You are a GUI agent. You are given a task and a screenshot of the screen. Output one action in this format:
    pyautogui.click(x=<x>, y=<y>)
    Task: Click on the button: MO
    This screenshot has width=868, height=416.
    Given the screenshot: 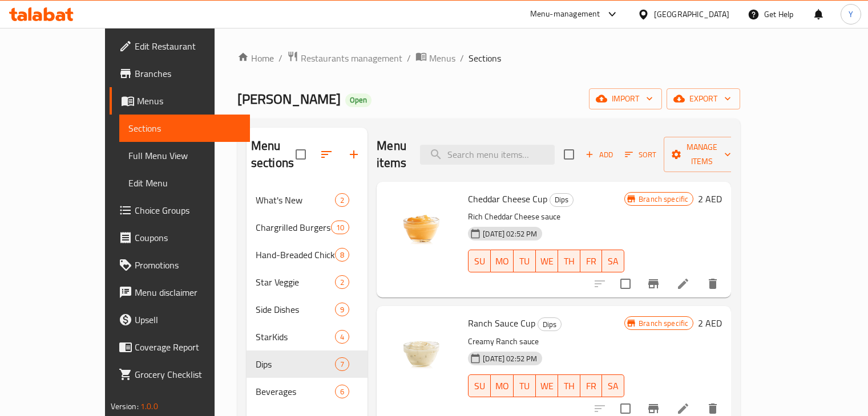 What is the action you would take?
    pyautogui.click(x=502, y=386)
    